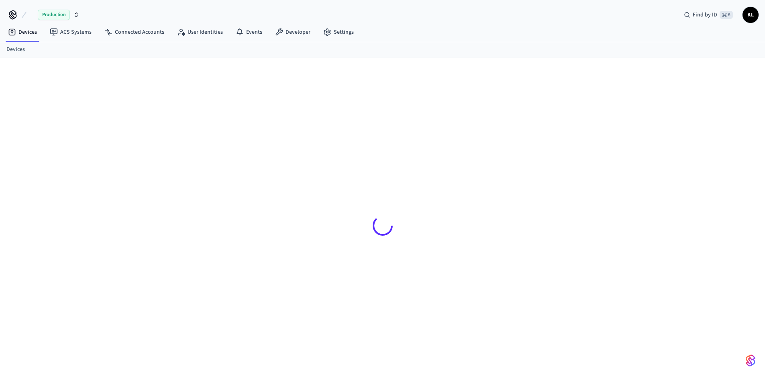 This screenshot has height=375, width=765. Describe the element at coordinates (338, 32) in the screenshot. I see `a: Settings` at that location.